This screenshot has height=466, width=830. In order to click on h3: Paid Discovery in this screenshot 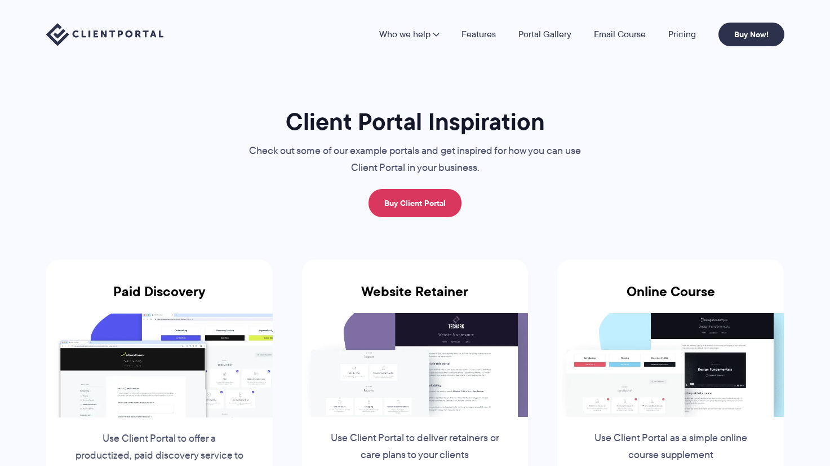, I will do `click(160, 298)`.